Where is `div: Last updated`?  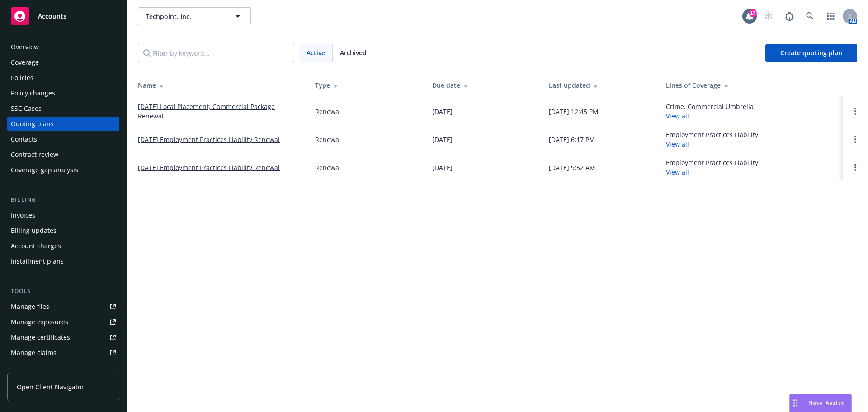 div: Last updated is located at coordinates (600, 85).